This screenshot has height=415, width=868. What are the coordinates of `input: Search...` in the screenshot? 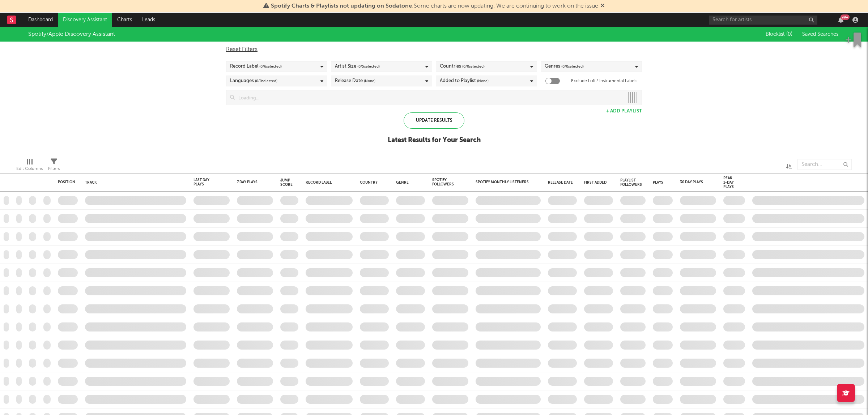 It's located at (825, 164).